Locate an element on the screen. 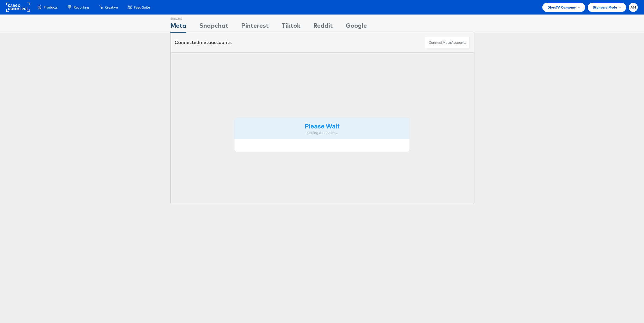 The height and width of the screenshot is (323, 644). div: Pinterest is located at coordinates (255, 27).